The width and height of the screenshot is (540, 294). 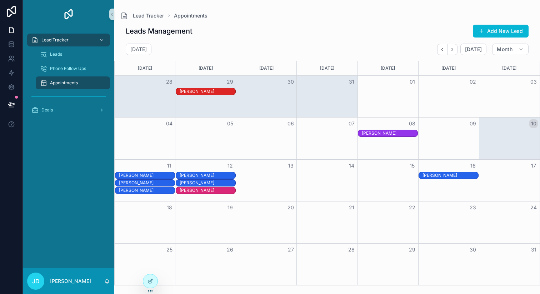 What do you see at coordinates (230, 123) in the screenshot?
I see `button: 05` at bounding box center [230, 123].